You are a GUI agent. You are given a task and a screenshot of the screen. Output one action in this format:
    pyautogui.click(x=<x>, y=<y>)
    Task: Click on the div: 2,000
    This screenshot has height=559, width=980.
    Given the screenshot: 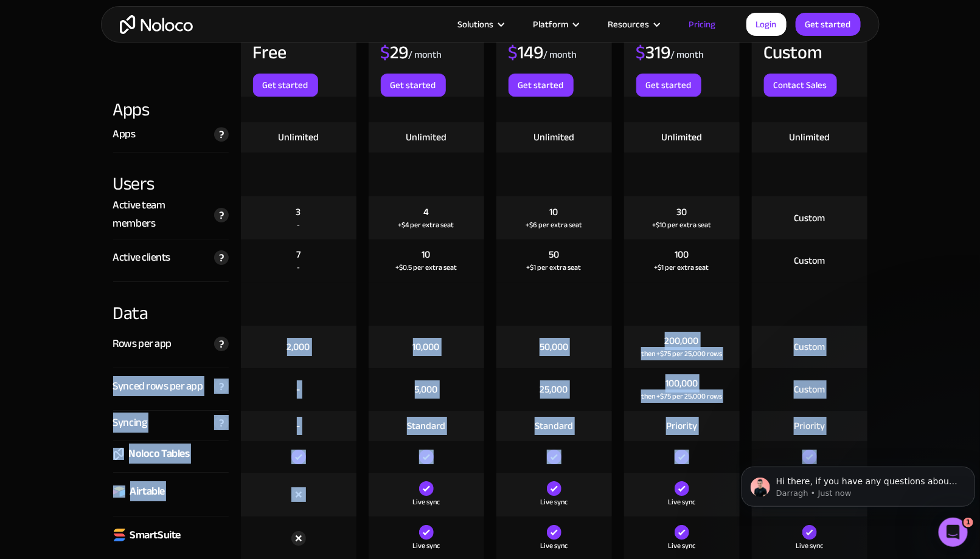 What is the action you would take?
    pyautogui.click(x=298, y=347)
    